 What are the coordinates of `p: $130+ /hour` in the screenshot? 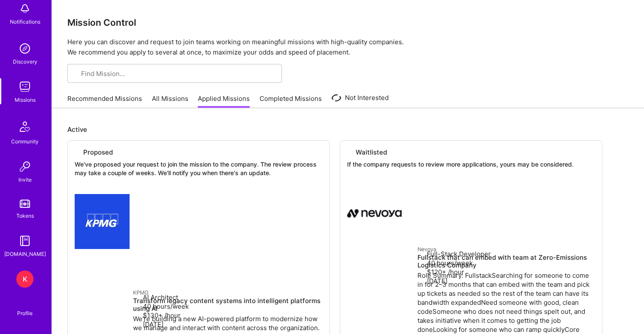 It's located at (228, 315).